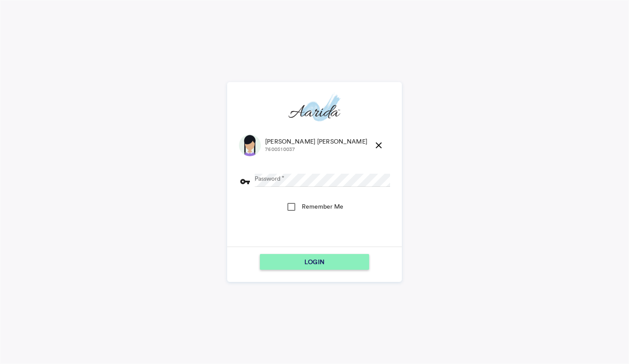  What do you see at coordinates (314, 208) in the screenshot?
I see `md-checkbox: Remember Me` at bounding box center [314, 208].